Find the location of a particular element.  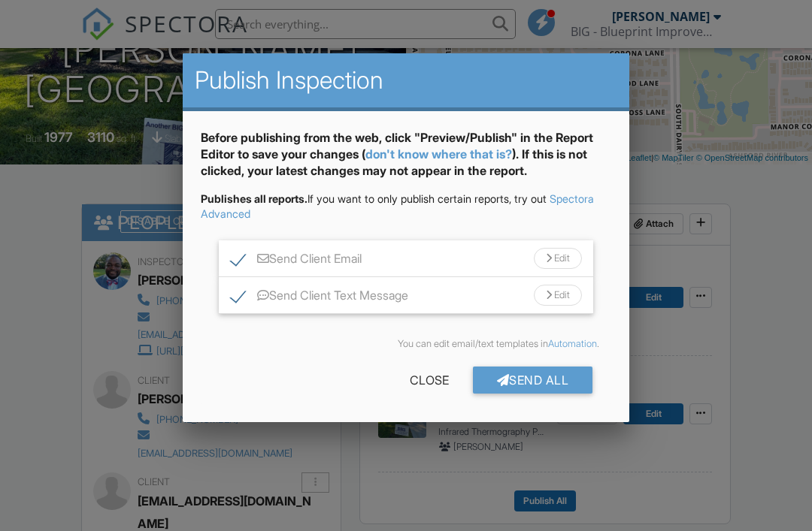

div: Send All is located at coordinates (533, 380).